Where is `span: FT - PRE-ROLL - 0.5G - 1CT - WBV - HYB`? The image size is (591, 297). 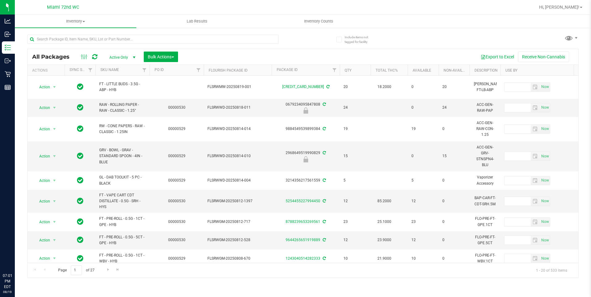 span: FT - PRE-ROLL - 0.5G - 1CT - WBV - HYB is located at coordinates (122, 259).